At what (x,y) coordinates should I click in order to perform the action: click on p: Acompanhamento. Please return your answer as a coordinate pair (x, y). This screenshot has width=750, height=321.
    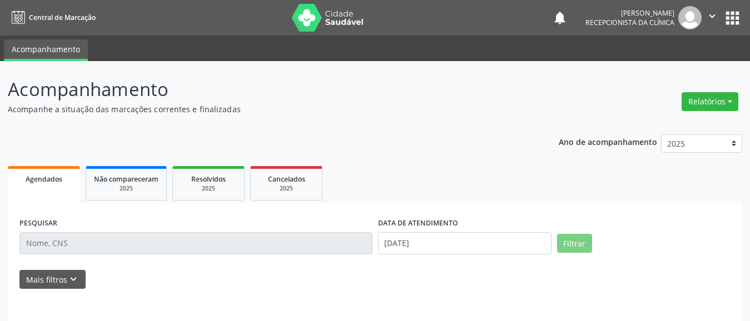
    Looking at the image, I should click on (265, 90).